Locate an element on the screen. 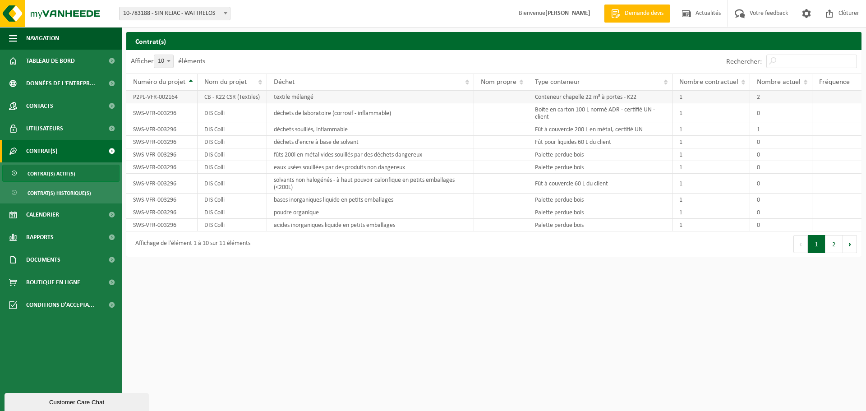 This screenshot has width=866, height=411. a: Contrat(s) historique(s) is located at coordinates (61, 193).